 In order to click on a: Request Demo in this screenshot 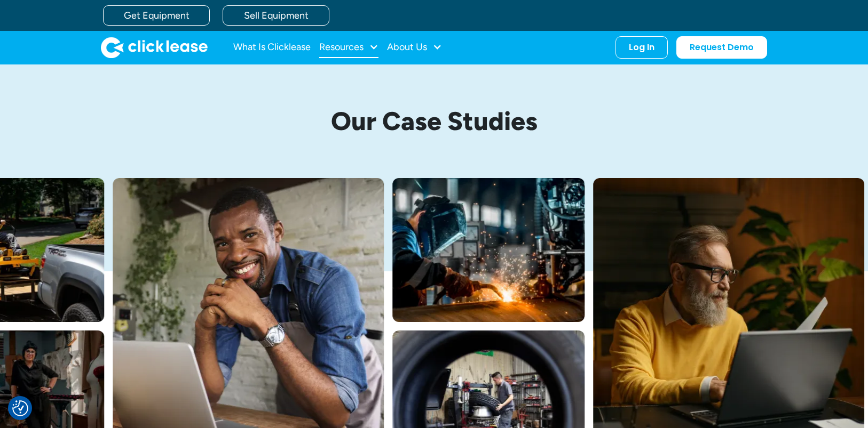, I will do `click(721, 47)`.